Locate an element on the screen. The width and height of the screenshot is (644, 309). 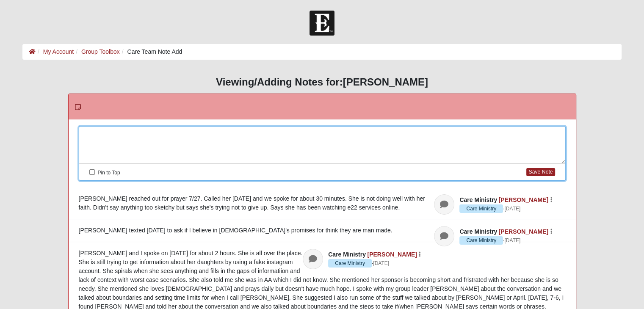
img: Church of Eleven22 Logo is located at coordinates (322, 23).